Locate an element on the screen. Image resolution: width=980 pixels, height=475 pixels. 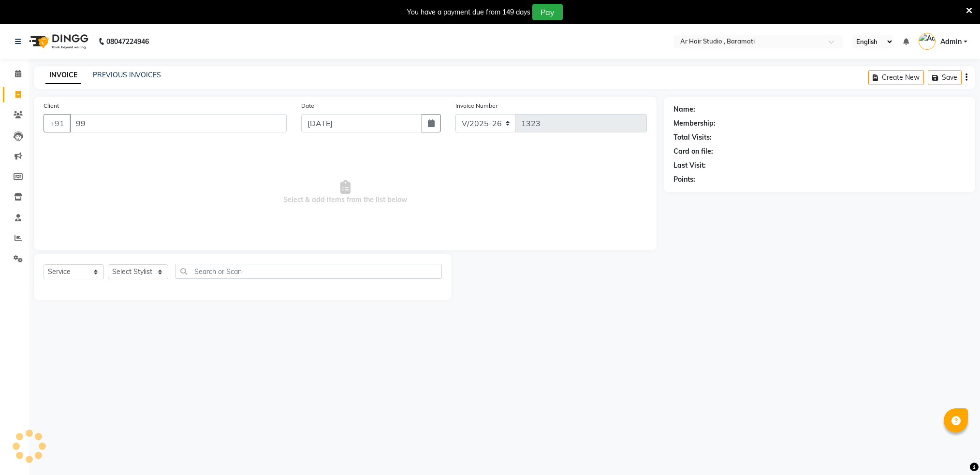
input: Search or Scan is located at coordinates (308, 271).